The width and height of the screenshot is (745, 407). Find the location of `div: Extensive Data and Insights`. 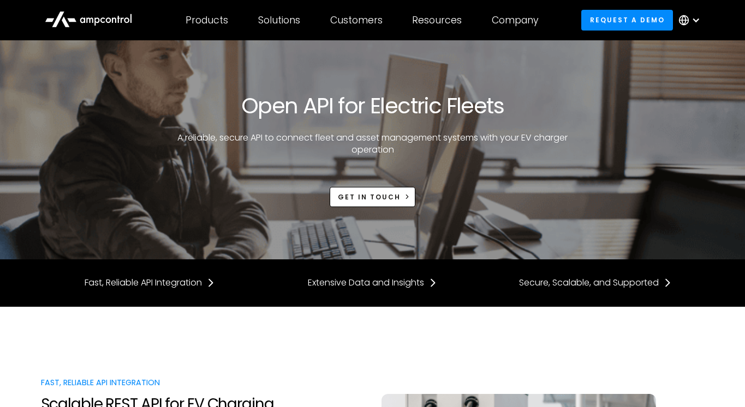

div: Extensive Data and Insights is located at coordinates (365, 283).